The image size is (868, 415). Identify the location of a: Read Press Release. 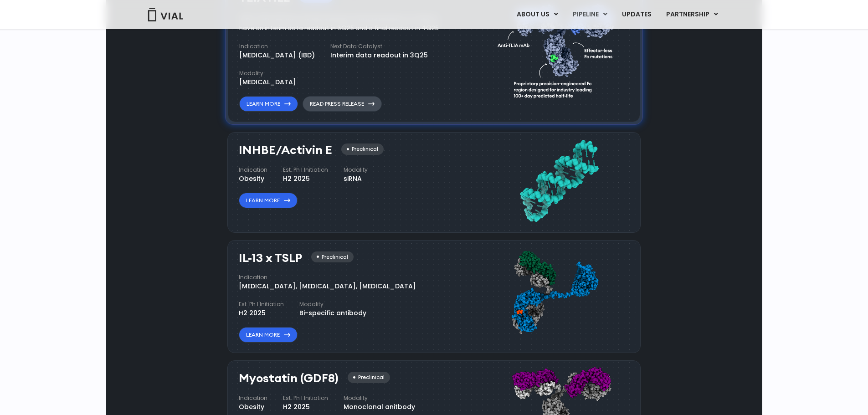
(342, 104).